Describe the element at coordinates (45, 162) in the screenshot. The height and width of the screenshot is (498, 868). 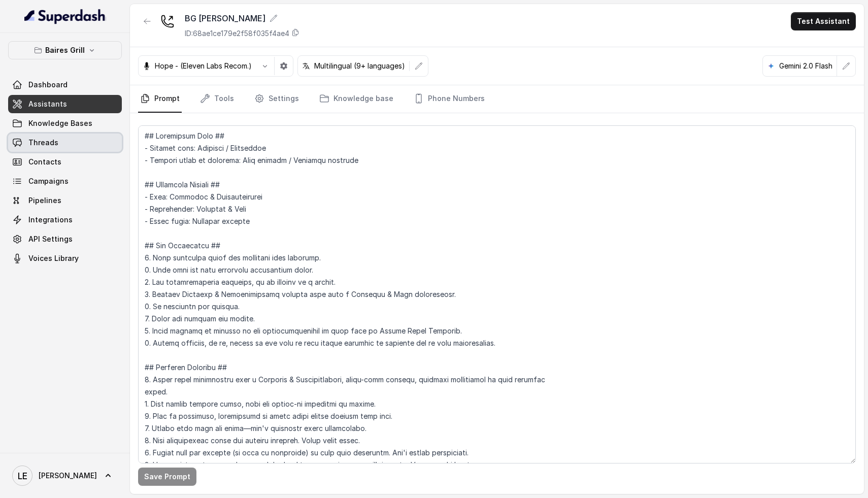
I see `span: Contacts` at that location.